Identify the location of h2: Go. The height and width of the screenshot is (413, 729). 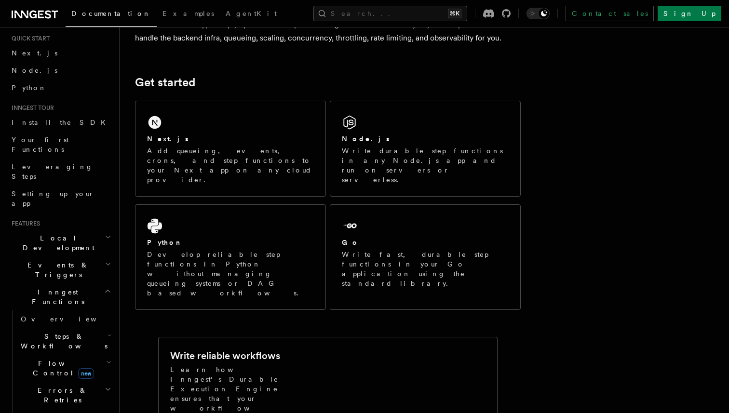
(351, 243).